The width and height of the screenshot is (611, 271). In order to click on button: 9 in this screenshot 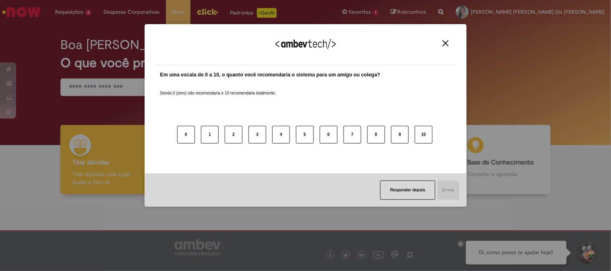, I will do `click(400, 135)`.